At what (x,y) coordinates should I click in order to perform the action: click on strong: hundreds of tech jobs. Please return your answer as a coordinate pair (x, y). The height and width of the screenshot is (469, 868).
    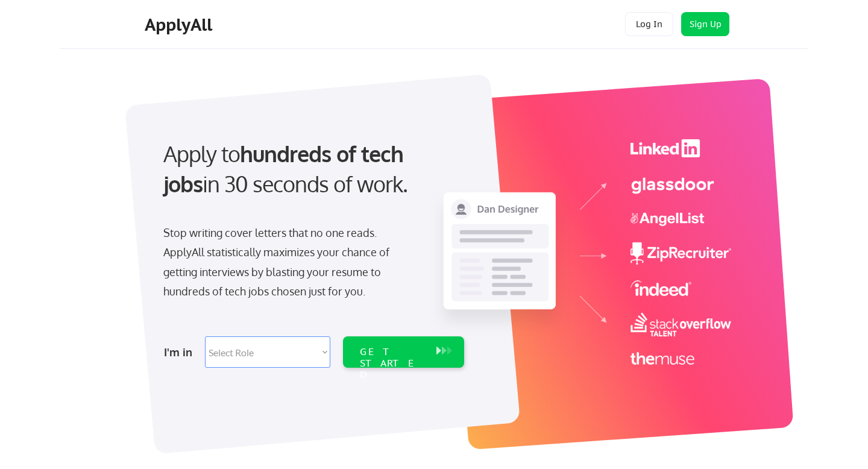
    Looking at the image, I should click on (286, 168).